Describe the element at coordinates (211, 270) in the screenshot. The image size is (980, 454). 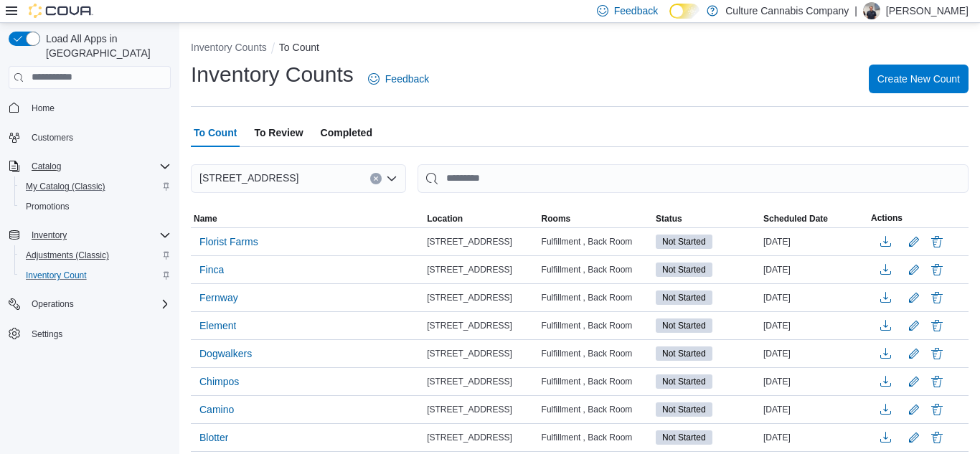
I see `button: Finca` at that location.